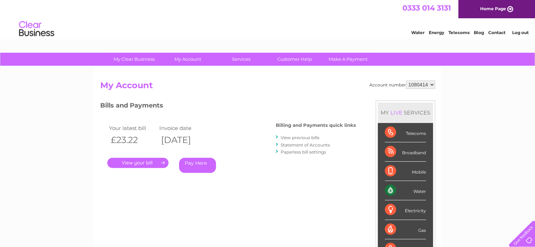 This screenshot has height=247, width=535. What do you see at coordinates (406, 171) in the screenshot?
I see `div: Mobile` at bounding box center [406, 171].